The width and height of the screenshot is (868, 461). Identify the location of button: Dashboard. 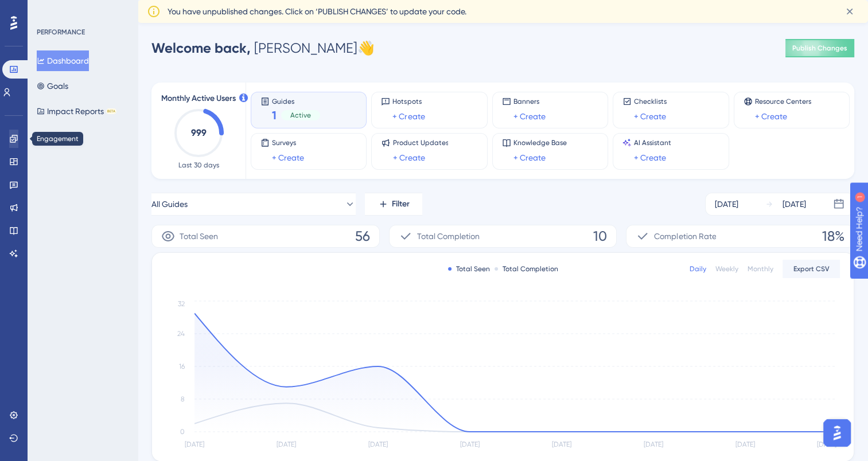
(62, 61).